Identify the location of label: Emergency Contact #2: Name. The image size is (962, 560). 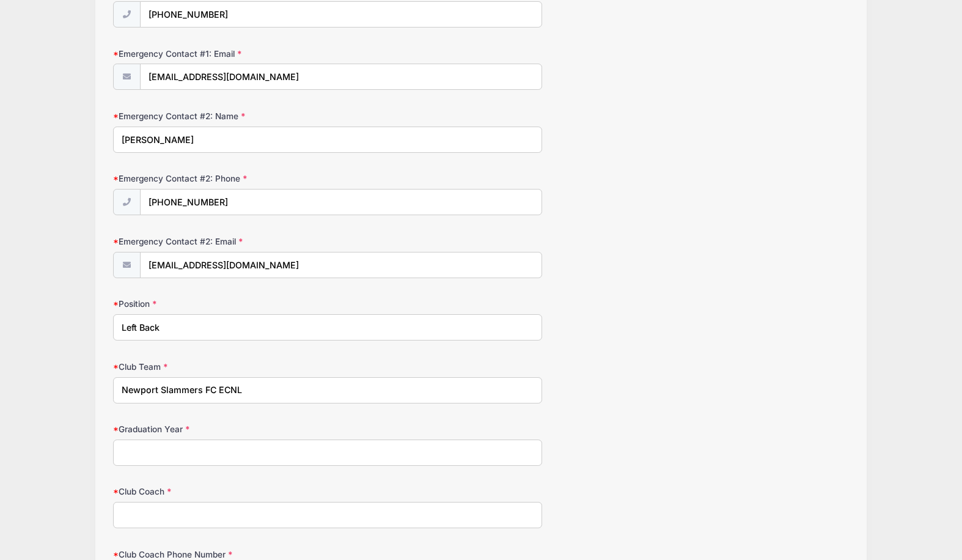
(235, 116).